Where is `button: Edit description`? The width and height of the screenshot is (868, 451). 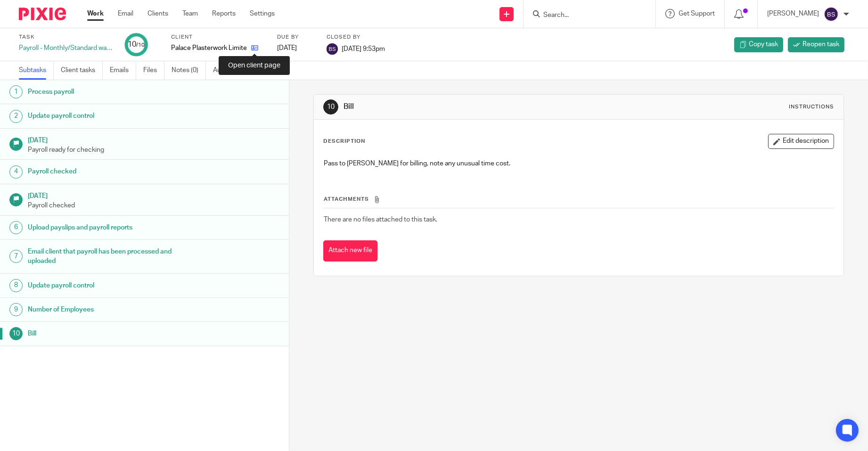
button: Edit description is located at coordinates (801, 142).